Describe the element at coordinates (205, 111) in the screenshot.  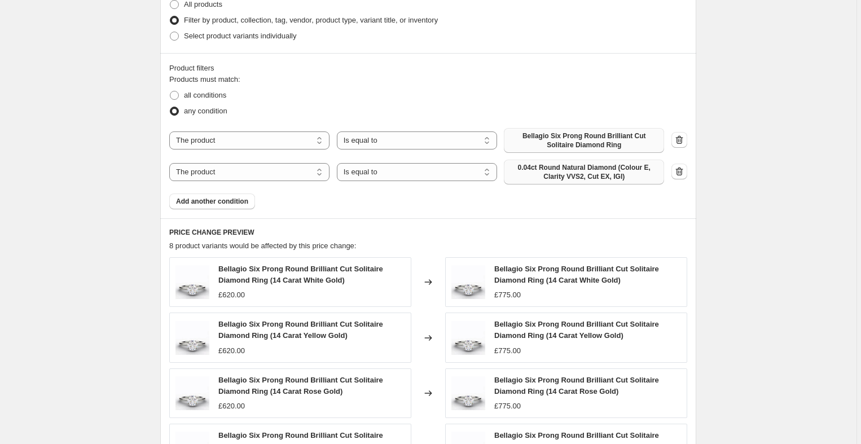
I see `span: any condition` at that location.